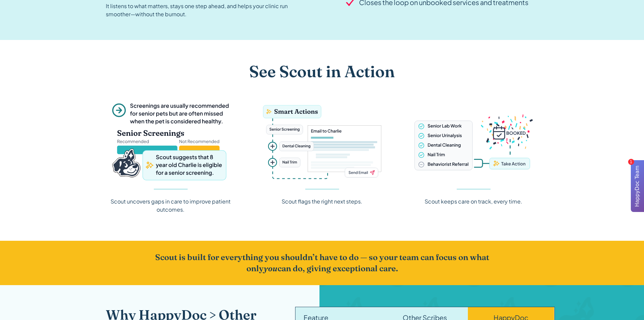 This screenshot has width=644, height=320. What do you see at coordinates (322, 263) in the screenshot?
I see `h2: Scout is built for everything you shouldn’t have to do — so your team can focus on what only can ...` at bounding box center [322, 263].